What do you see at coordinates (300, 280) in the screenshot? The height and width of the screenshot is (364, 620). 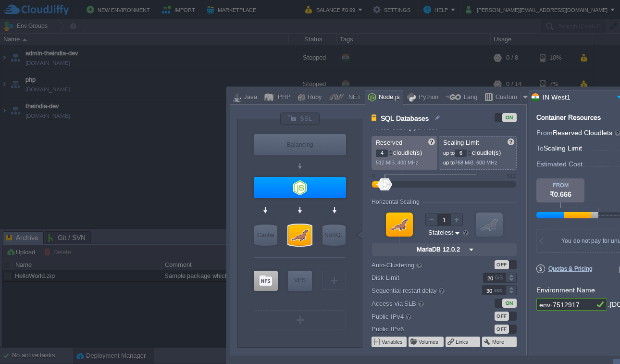 I see `div: VPS` at bounding box center [300, 280].